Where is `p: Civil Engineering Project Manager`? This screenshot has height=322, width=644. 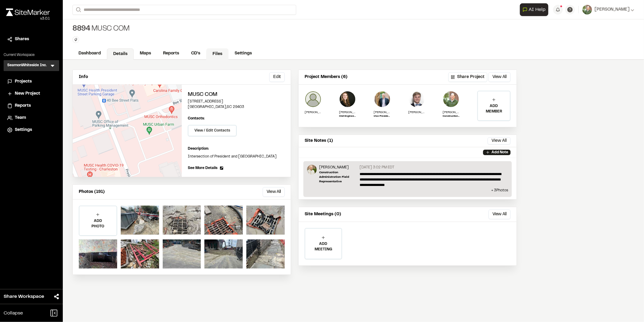 p: Civil Engineering Project Manager is located at coordinates (348, 116).